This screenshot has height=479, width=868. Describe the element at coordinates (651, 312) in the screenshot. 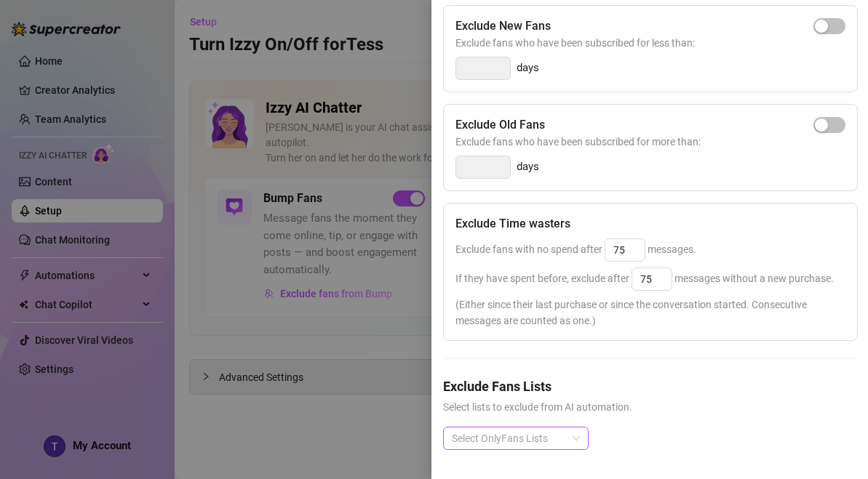

I see `span: (Either since their last purchase or since the conversation started. Consecutive messages are cou...` at that location.